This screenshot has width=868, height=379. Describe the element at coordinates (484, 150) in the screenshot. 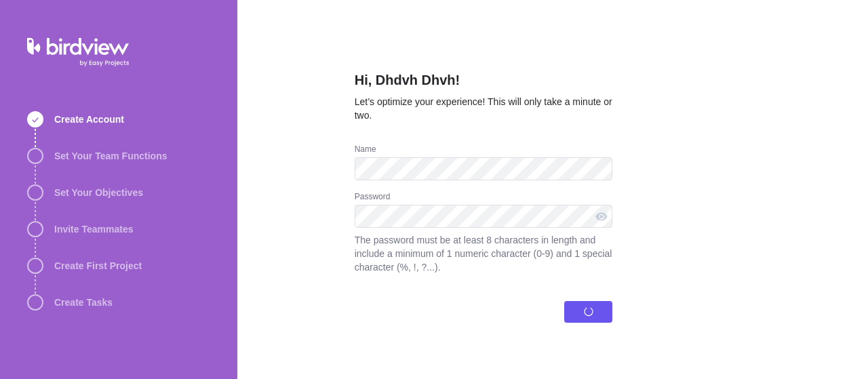

I see `div: Name` at that location.